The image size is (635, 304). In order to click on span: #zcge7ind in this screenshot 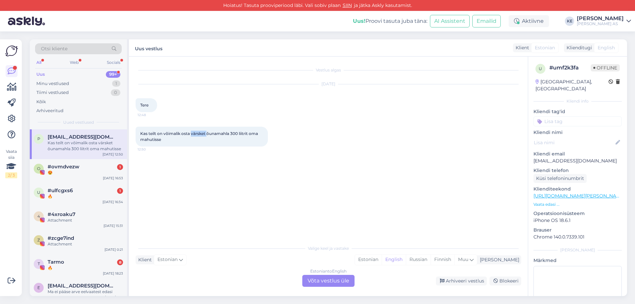, I will do `click(61, 238)`.